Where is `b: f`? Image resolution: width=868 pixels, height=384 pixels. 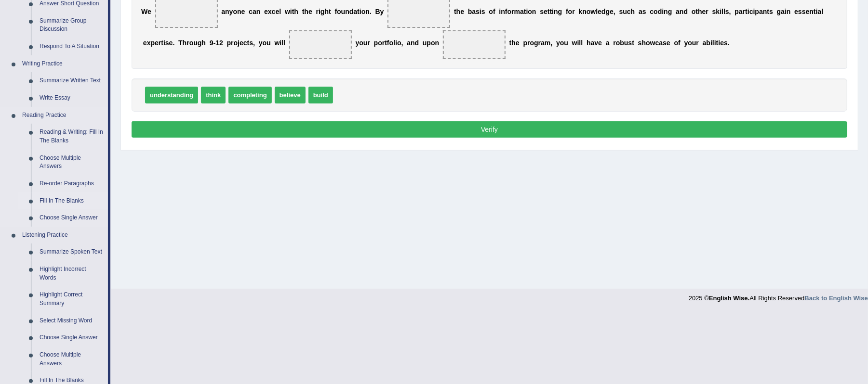
b: f is located at coordinates (567, 12).